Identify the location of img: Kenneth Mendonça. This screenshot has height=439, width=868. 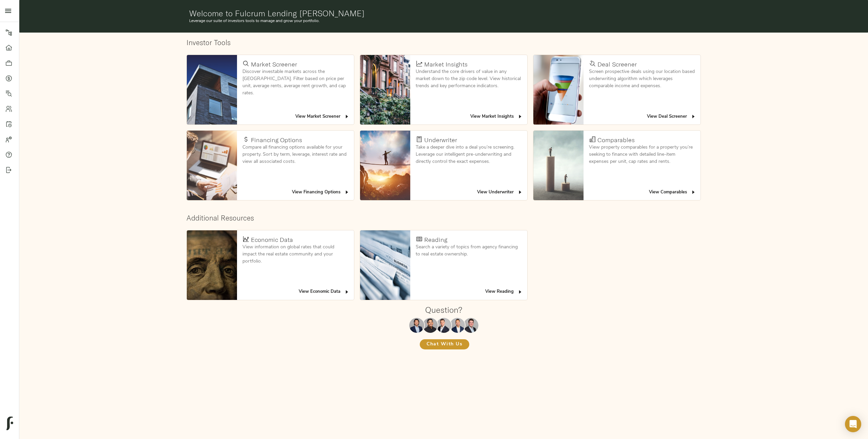
(430, 326).